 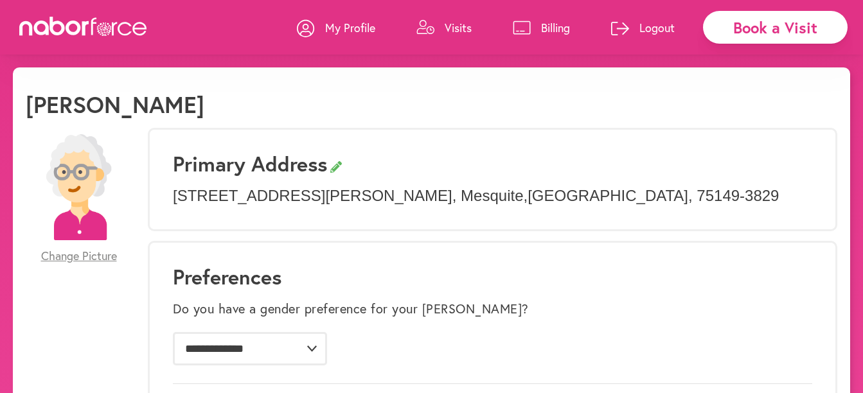 I want to click on p: My Profile, so click(x=350, y=28).